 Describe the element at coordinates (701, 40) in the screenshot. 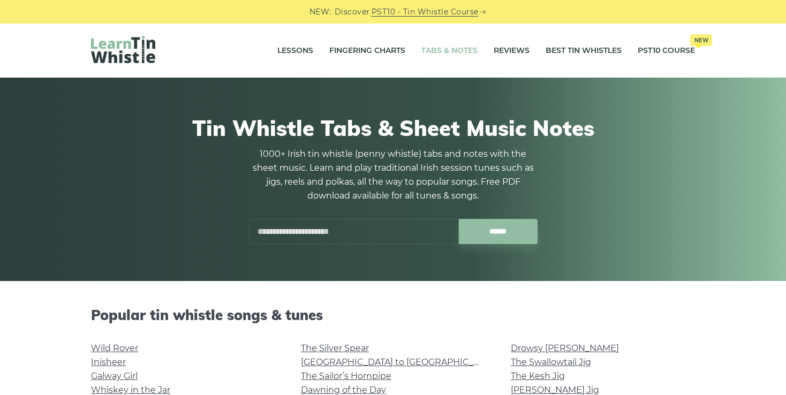

I see `span: New` at that location.